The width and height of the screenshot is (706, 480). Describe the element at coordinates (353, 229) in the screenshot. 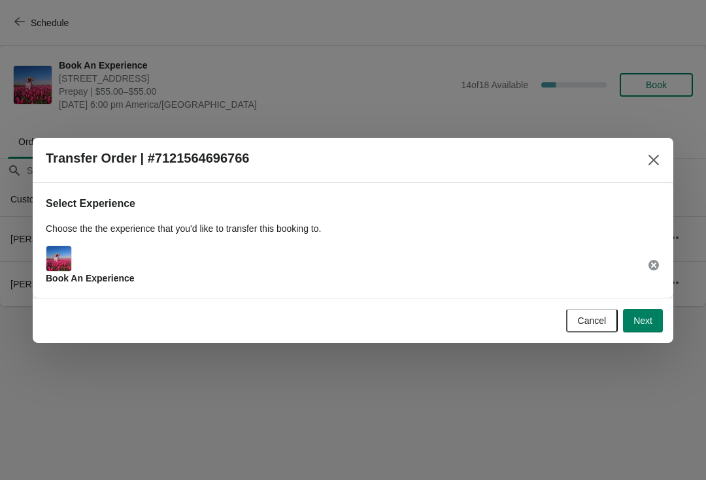

I see `p: Choose the the experience that you'd like to transfer this booking to.` at that location.